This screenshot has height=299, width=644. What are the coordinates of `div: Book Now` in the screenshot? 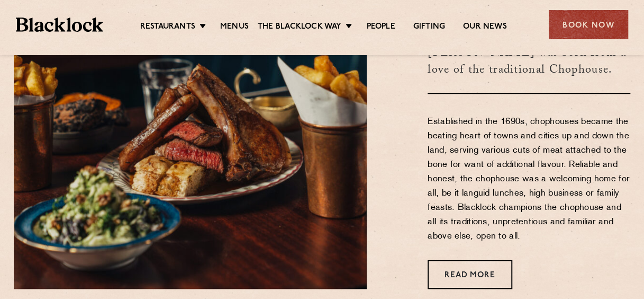 It's located at (589, 25).